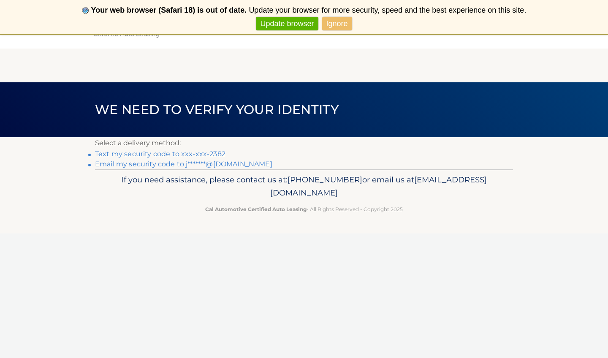 This screenshot has width=608, height=358. I want to click on span: Update your browser for more security, speed and the best experience on this site., so click(387, 10).